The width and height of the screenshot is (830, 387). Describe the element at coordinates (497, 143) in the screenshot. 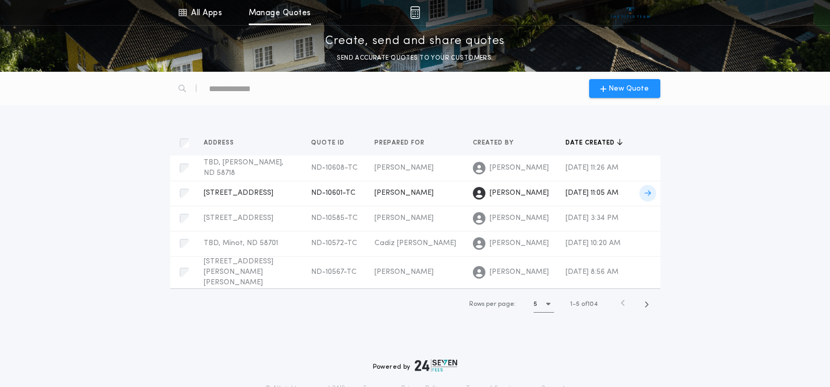

I see `button: Created by` at that location.